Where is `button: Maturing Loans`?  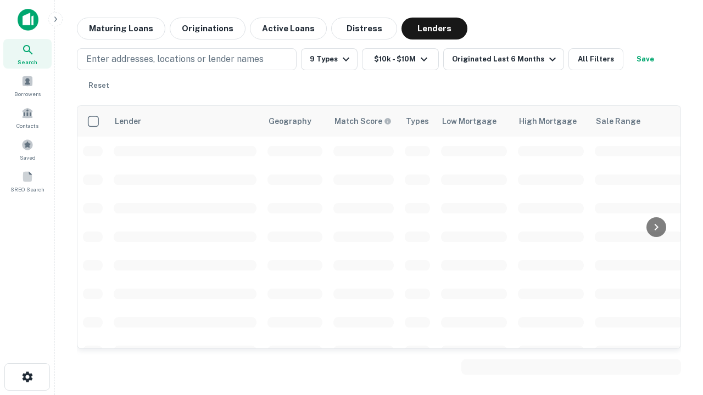
button: Maturing Loans is located at coordinates (121, 29).